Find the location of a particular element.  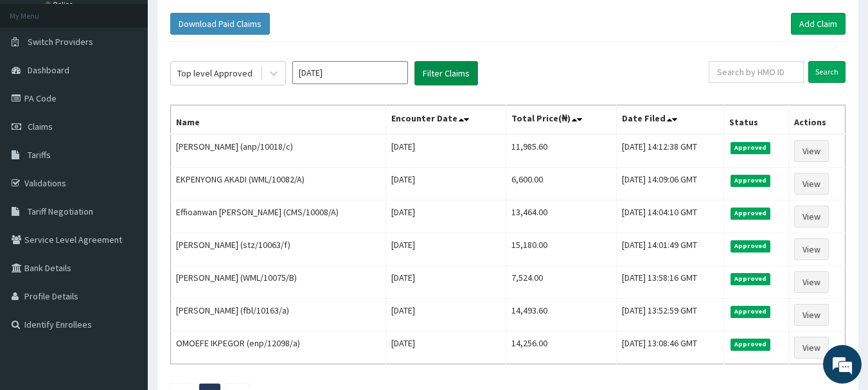

textarea: Type your message and hit 'Enter' is located at coordinates (125, 279).